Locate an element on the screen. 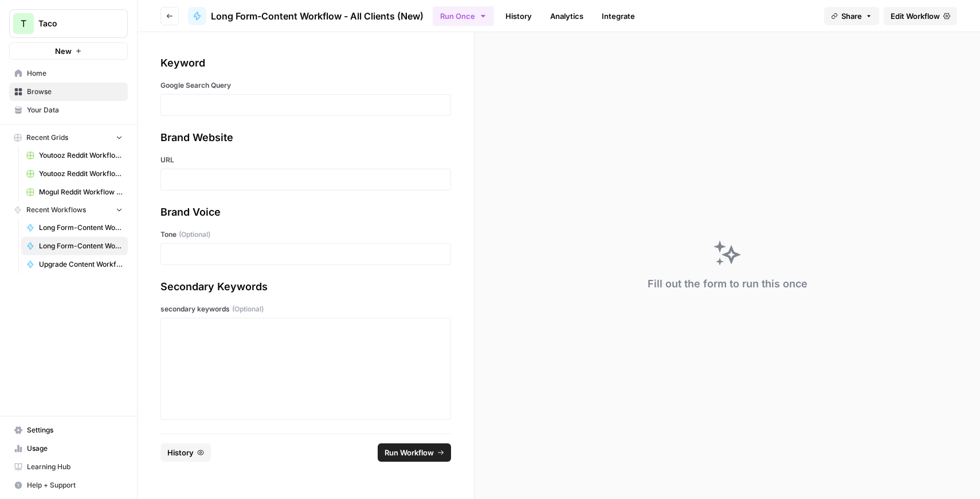 Image resolution: width=980 pixels, height=499 pixels. a: Learning Hub is located at coordinates (68, 467).